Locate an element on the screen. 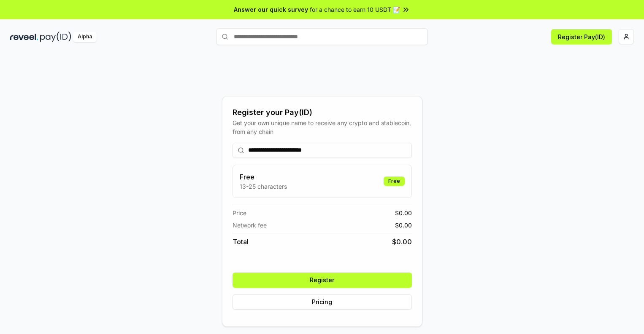 The width and height of the screenshot is (644, 334). span: Answer our quick survey is located at coordinates (271, 9).